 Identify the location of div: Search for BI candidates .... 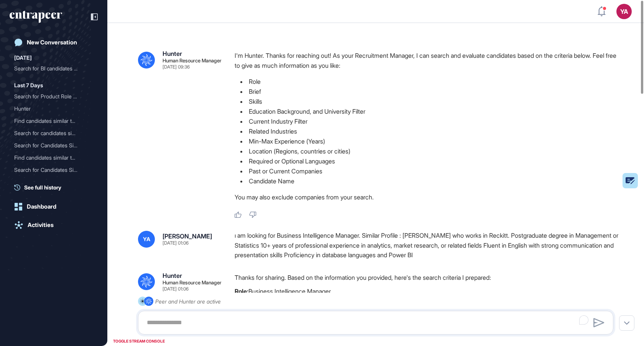
(51, 69).